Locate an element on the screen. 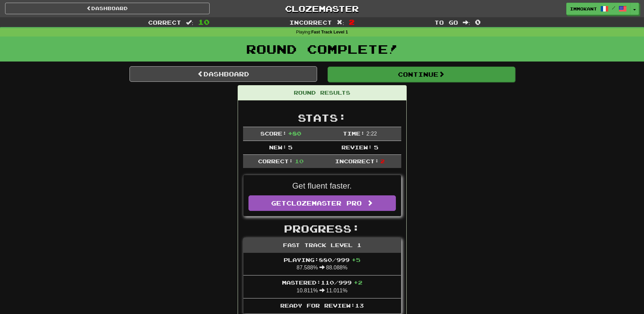  span: Incorrect: is located at coordinates (357, 161).